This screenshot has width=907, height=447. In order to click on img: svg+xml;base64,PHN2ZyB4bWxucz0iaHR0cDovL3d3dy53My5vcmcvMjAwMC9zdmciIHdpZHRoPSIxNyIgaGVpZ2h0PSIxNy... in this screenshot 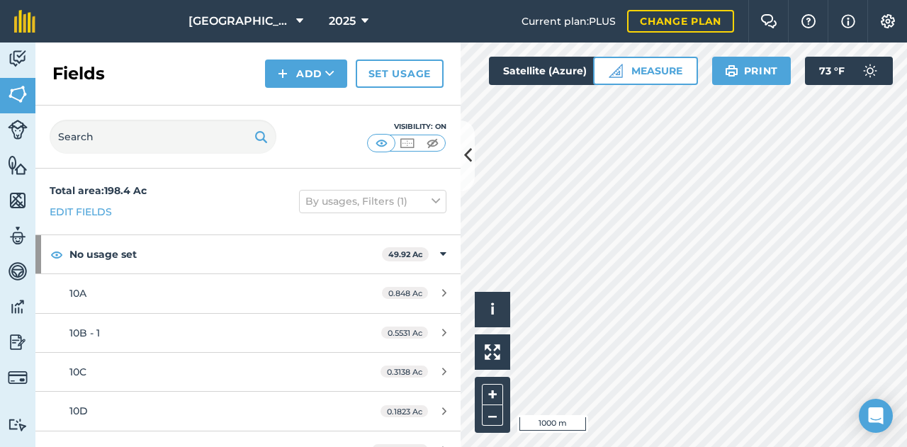, I will do `click(848, 21)`.